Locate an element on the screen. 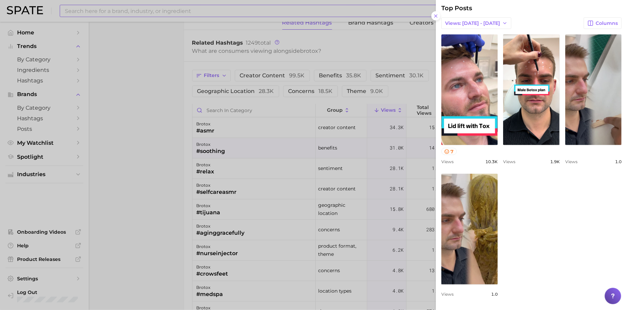  span: Top Posts is located at coordinates (457, 8).